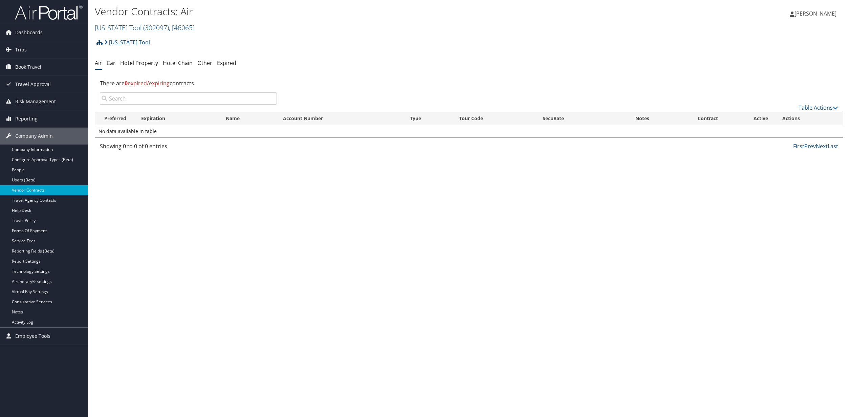  Describe the element at coordinates (33, 336) in the screenshot. I see `span: Employee Tools` at that location.